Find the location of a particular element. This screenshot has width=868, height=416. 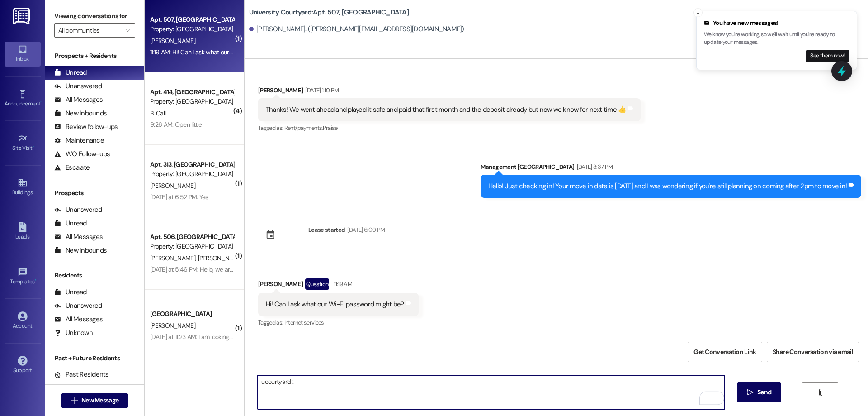

div: Unknown is located at coordinates (73, 333).